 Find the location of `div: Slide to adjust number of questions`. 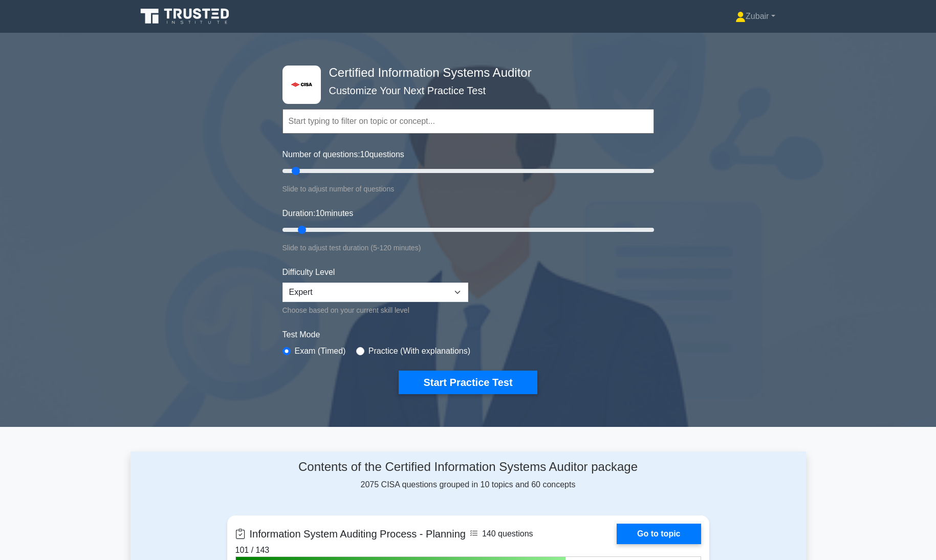

div: Slide to adjust number of questions is located at coordinates (468, 189).